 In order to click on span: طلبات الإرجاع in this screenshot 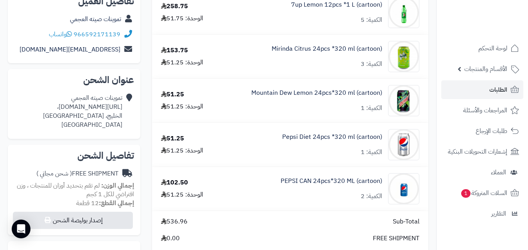, I will do `click(491, 131)`.